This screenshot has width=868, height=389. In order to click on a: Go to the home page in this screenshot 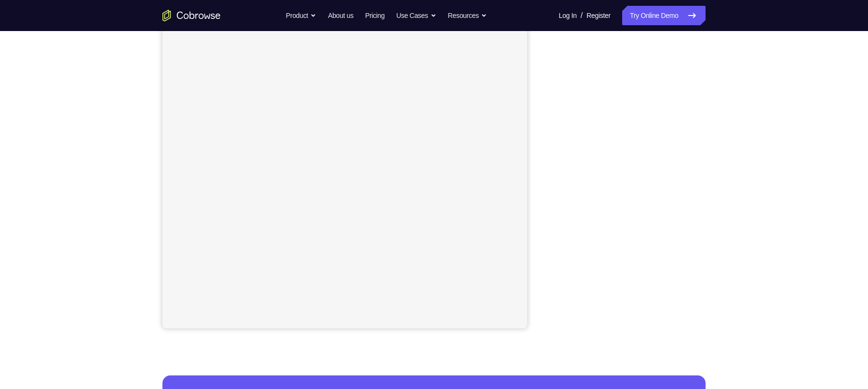, I will do `click(191, 15)`.